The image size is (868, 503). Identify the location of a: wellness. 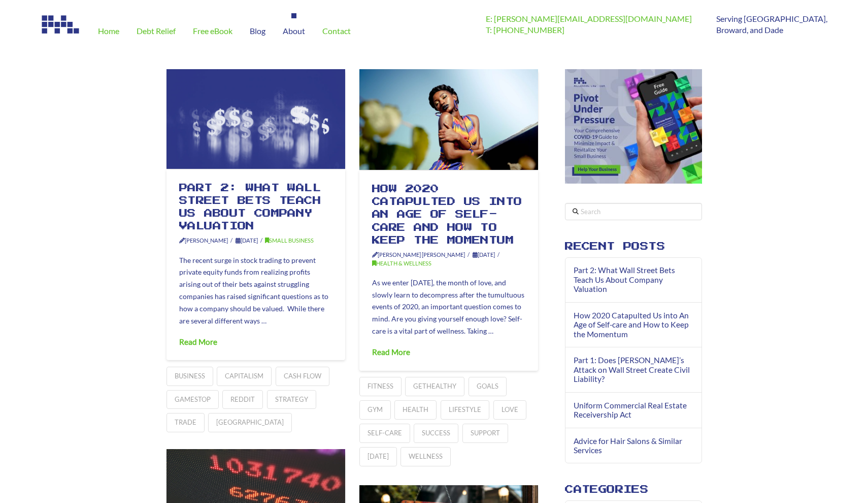
(426, 456).